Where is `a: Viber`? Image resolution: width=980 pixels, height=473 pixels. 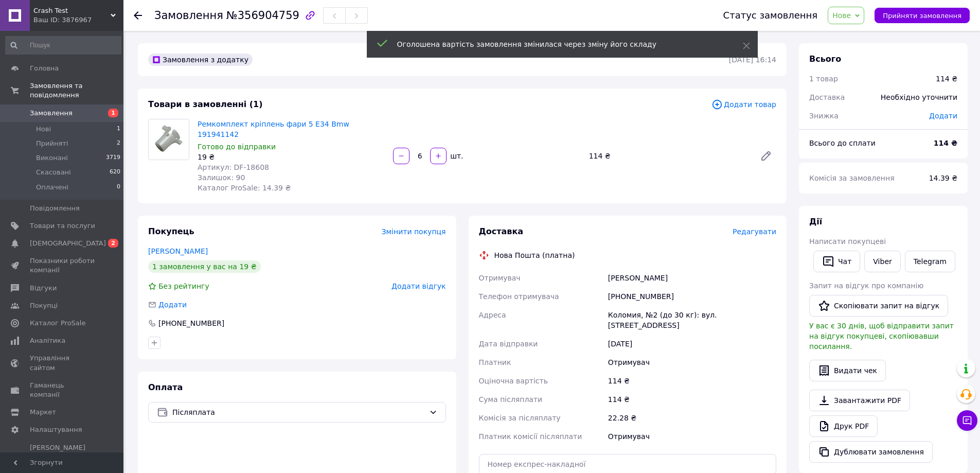 a: Viber is located at coordinates (882, 261).